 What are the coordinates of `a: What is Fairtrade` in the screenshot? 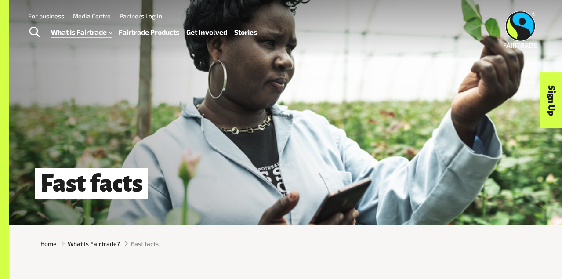 It's located at (81, 32).